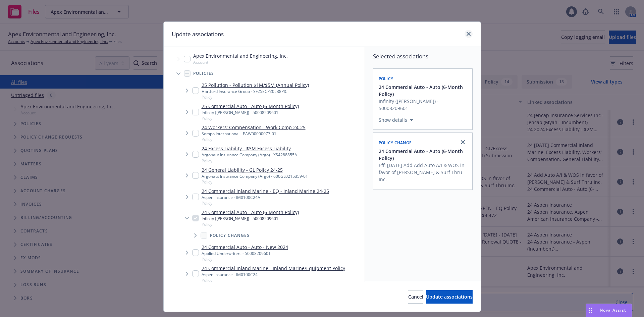  Describe the element at coordinates (245, 247) in the screenshot. I see `a: 24 Commercial Auto - Auto - New 2024` at that location.